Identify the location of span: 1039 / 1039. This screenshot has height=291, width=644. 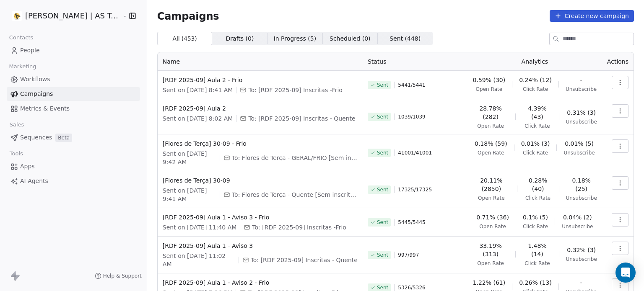
(411, 117).